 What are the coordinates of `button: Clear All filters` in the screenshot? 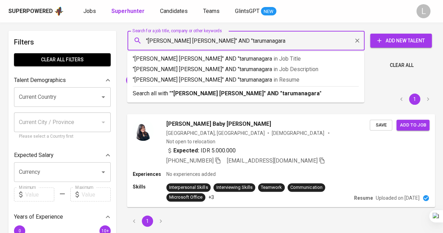 It's located at (62, 60).